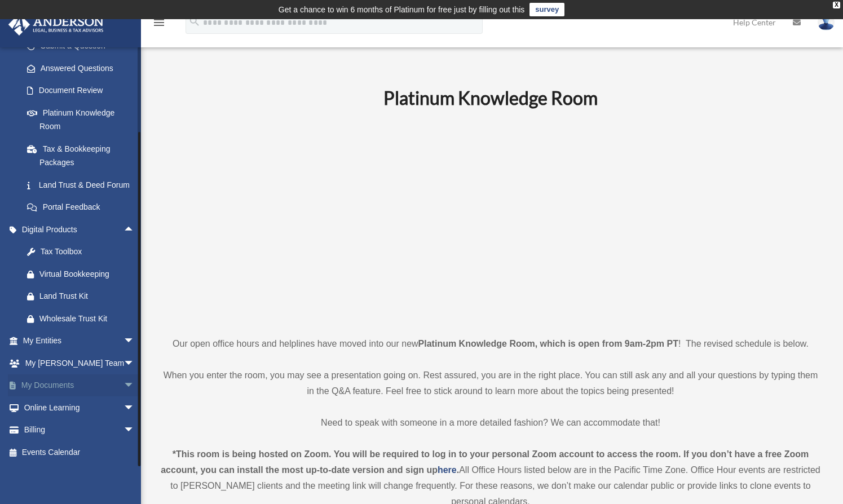 The height and width of the screenshot is (504, 843). Describe the element at coordinates (84, 156) in the screenshot. I see `a: Tax & Bookkeeping Packages` at that location.